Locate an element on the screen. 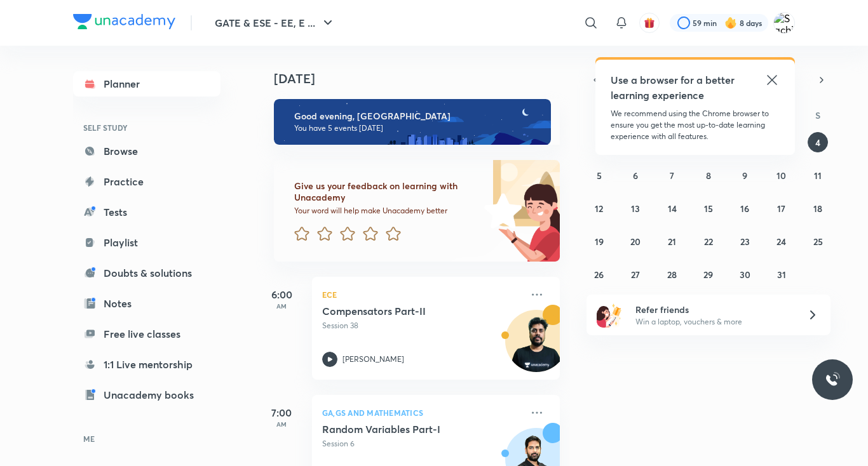 This screenshot has width=868, height=466. abbr: October 8, 2025 is located at coordinates (709, 175).